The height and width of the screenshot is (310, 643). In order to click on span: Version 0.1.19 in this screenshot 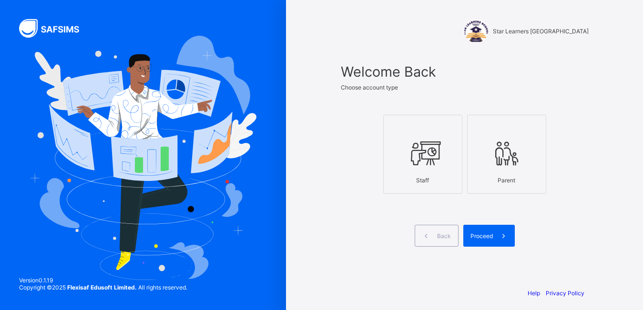, I will do `click(103, 280)`.